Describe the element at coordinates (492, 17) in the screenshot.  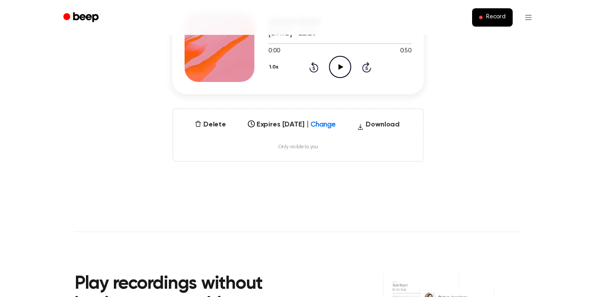
I see `button: Record` at that location.